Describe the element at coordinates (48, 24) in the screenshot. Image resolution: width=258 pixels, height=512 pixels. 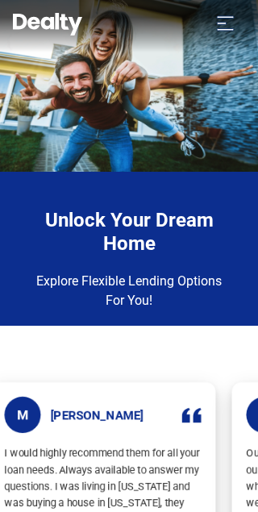
I see `img: Dealty - Buy, Sell & Rent Homes` at that location.